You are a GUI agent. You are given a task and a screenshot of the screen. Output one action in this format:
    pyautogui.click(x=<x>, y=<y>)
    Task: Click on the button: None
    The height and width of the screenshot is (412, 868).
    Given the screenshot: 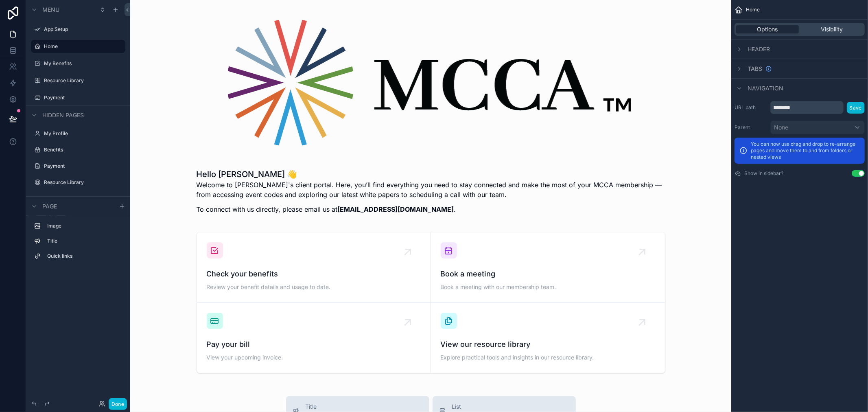 What is the action you would take?
    pyautogui.click(x=818, y=128)
    